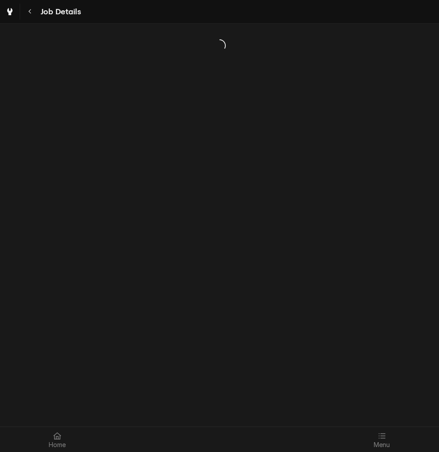 This screenshot has height=452, width=439. Describe the element at coordinates (59, 12) in the screenshot. I see `span: Job Details` at that location.